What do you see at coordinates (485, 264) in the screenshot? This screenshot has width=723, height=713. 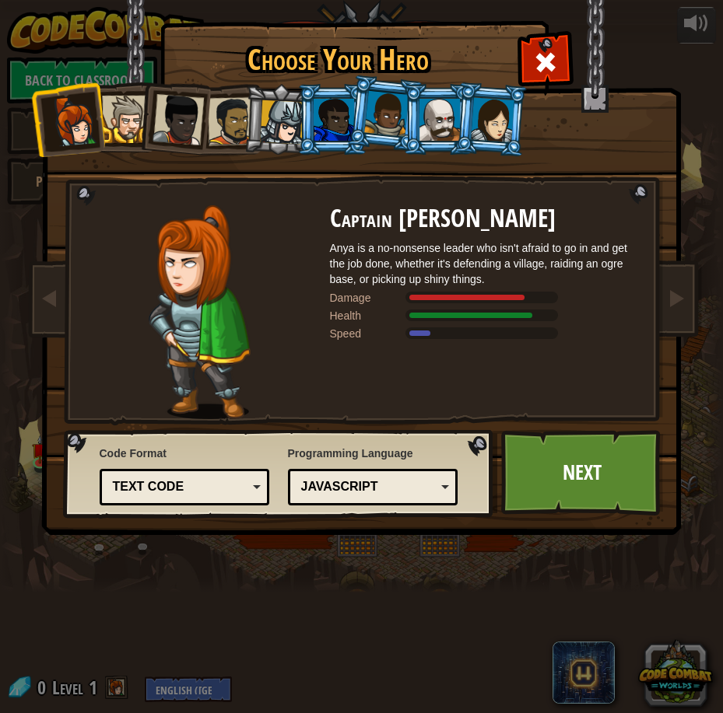 I see `div: Anya is a no-nonsense leader who isn't afraid to go in and get the job done, whether it's defendi...` at bounding box center [485, 264].